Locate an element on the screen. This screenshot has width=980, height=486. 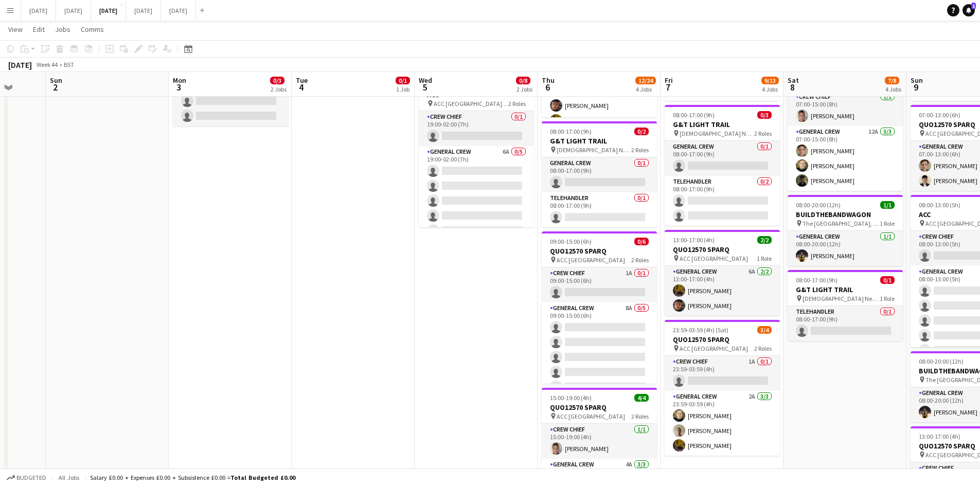
app-card-role: Crew Chief1A0/123:59-03:59 (4h) is located at coordinates (722, 373).